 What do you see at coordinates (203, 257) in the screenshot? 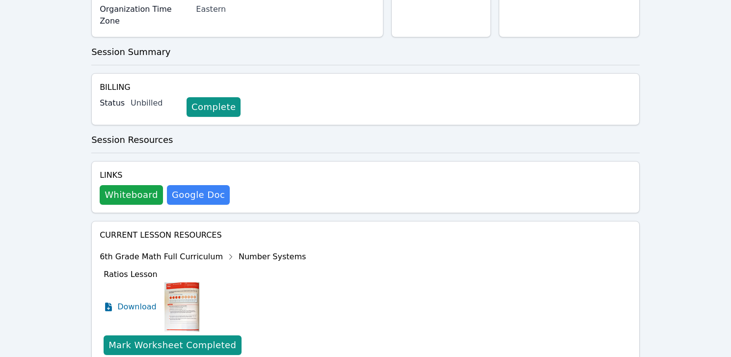
I see `div: 6th Grade Math Full Curriculum Number Systems` at bounding box center [203, 257].